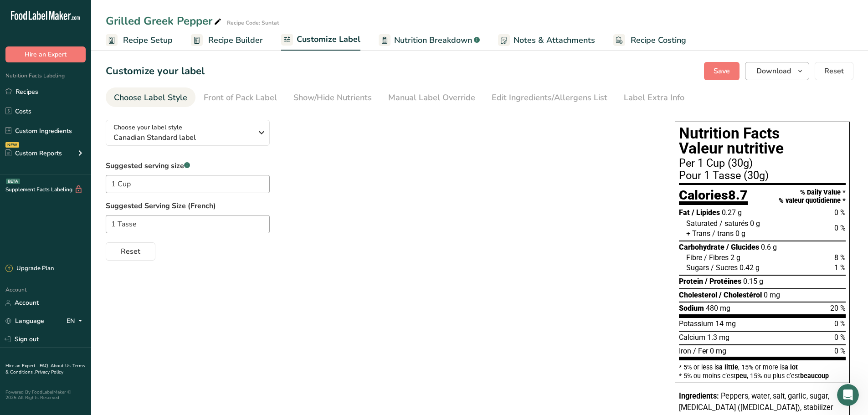 This screenshot has width=868, height=415. I want to click on a: Recipe Costing, so click(650, 40).